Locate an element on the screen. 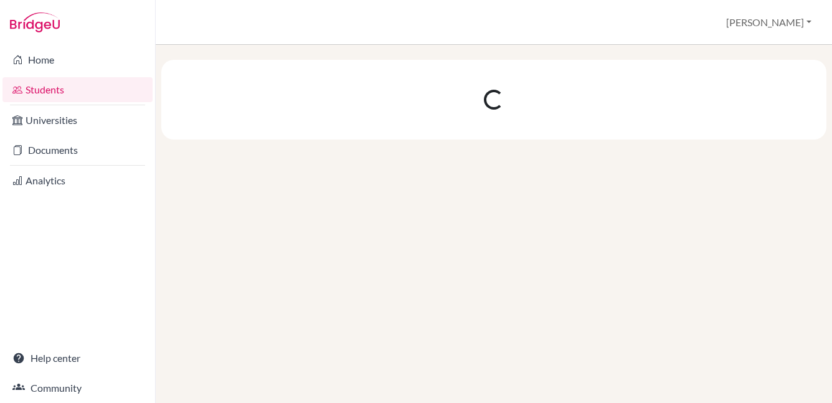  img: Bridge-U is located at coordinates (35, 22).